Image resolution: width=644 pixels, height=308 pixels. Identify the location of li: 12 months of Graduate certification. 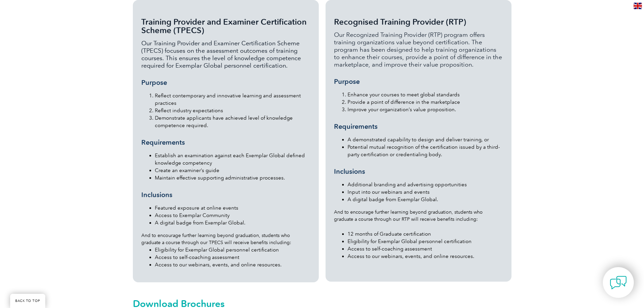
(425, 234).